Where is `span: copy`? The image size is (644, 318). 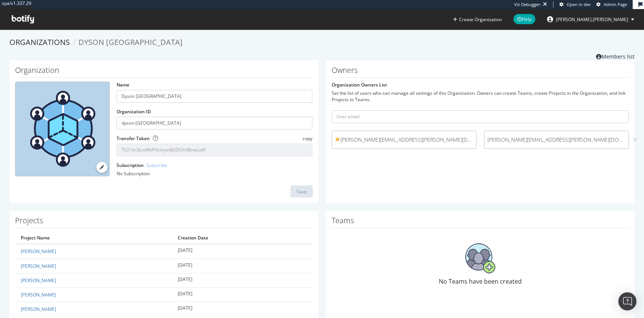 span: copy is located at coordinates (307, 138).